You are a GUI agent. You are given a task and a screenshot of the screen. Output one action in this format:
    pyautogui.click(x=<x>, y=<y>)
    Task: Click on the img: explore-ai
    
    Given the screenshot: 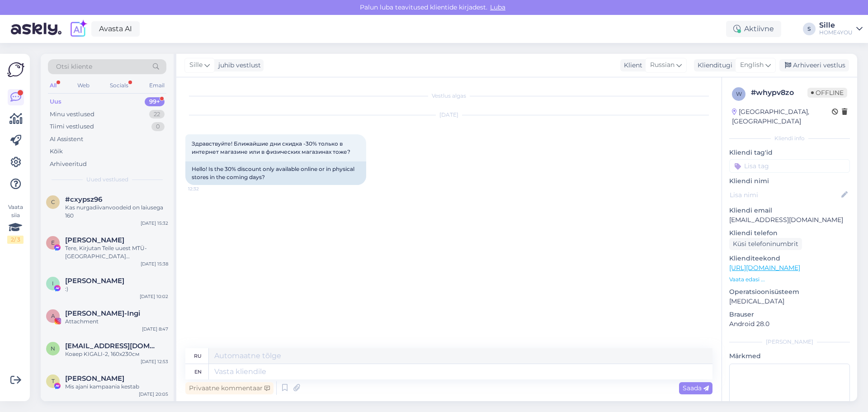 What is the action you would take?
    pyautogui.click(x=78, y=29)
    